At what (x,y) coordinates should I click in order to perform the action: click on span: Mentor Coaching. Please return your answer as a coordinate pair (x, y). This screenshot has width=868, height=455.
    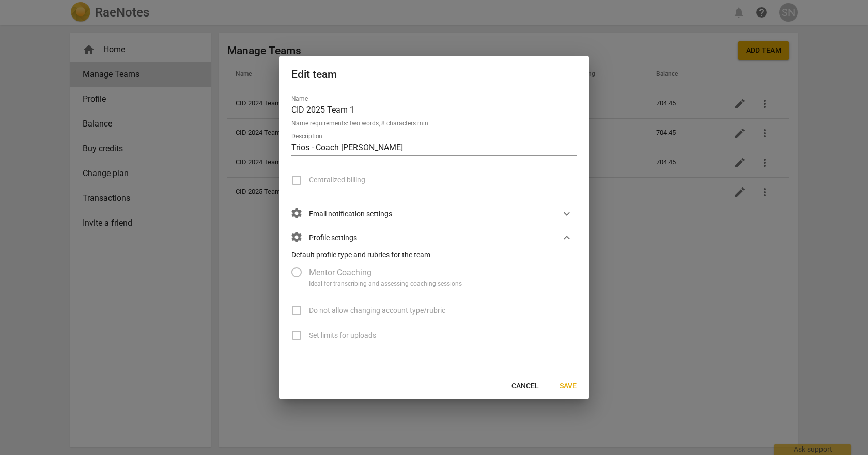
    Looking at the image, I should click on (340, 272).